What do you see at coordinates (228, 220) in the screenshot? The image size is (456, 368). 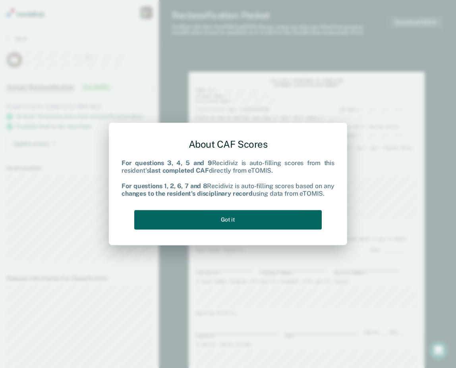 I see `button: Got it` at bounding box center [228, 220].